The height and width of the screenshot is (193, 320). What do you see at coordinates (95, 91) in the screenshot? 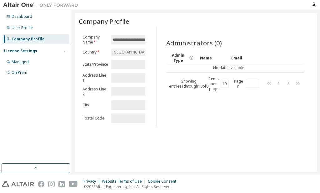
I see `label: Address Line 2` at bounding box center [95, 91].